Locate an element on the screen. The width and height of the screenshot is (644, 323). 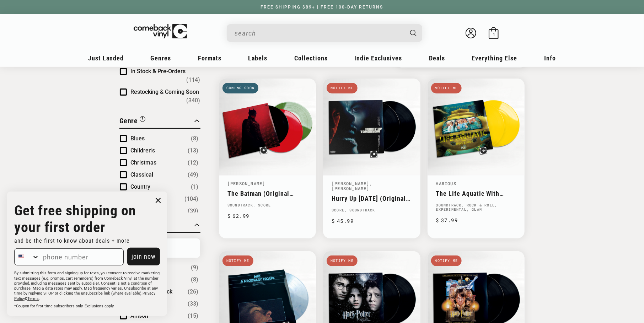
span: *Coupon for first-time subscribers only. Exclusions apply. is located at coordinates (65, 306).